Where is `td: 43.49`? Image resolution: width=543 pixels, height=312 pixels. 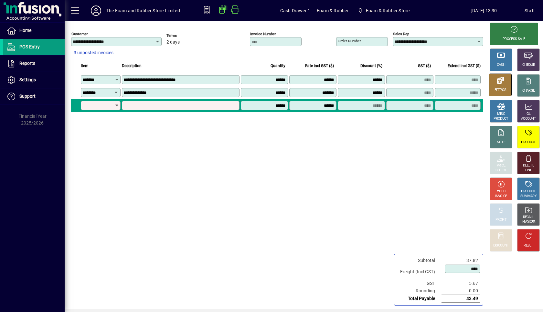 td: 43.49 is located at coordinates (461, 299).